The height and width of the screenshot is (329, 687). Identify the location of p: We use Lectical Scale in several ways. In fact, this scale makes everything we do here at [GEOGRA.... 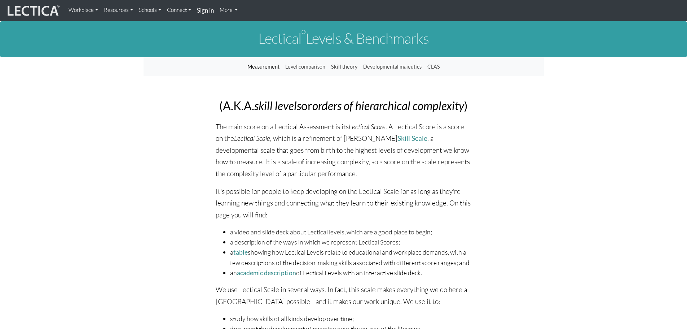
(344, 295).